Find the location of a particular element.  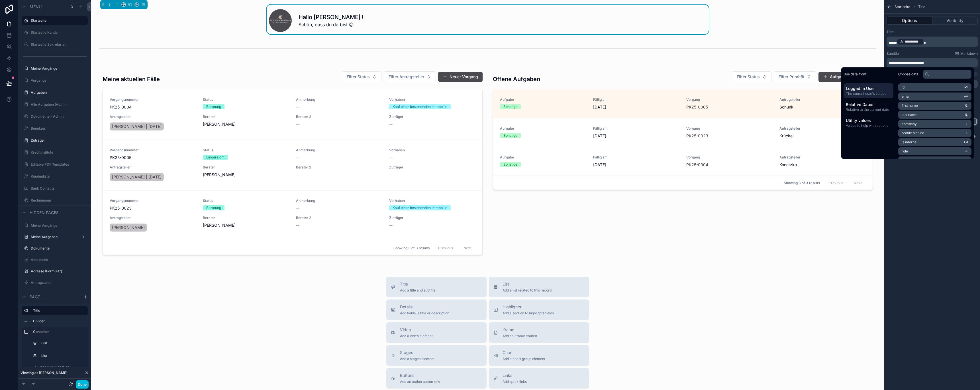

span: Markdown is located at coordinates (969, 54).